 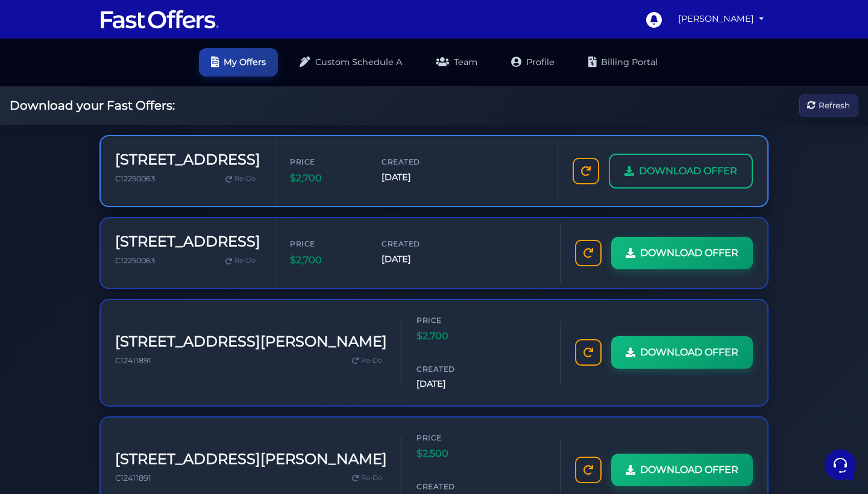 I want to click on span: $2,500, so click(x=453, y=454).